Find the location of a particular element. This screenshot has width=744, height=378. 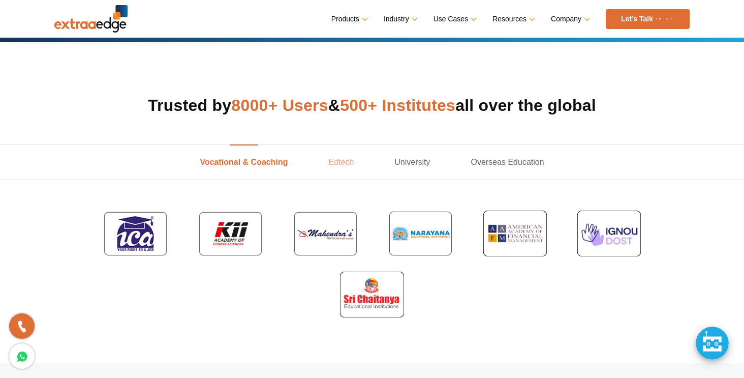

a: Company is located at coordinates (569, 19).